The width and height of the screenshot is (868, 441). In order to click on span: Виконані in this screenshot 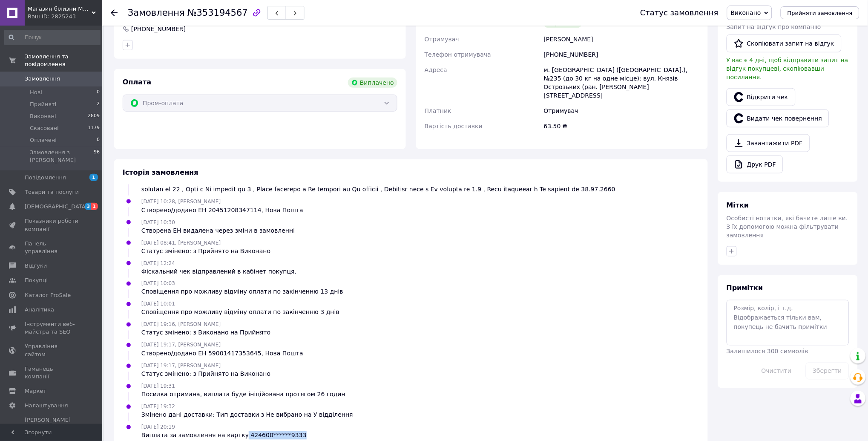, I will do `click(43, 116)`.